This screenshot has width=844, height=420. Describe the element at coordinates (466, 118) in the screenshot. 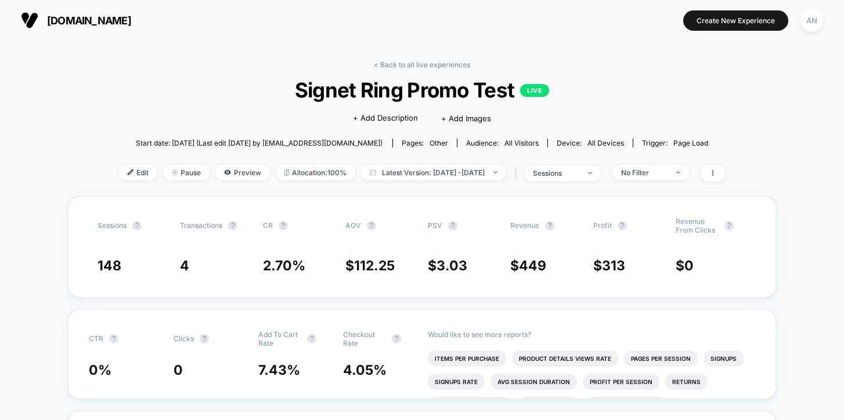

I see `span: + Add Images` at that location.